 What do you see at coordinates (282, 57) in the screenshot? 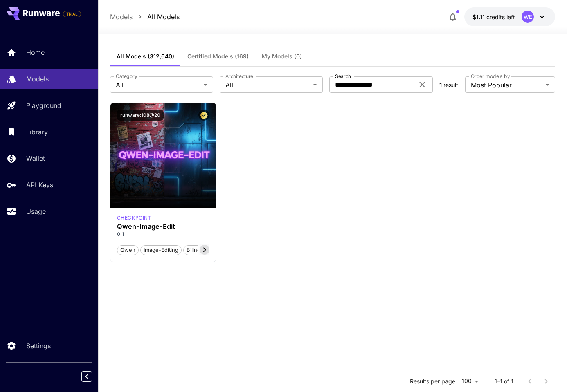
I see `span: My Models (0)` at bounding box center [282, 57].